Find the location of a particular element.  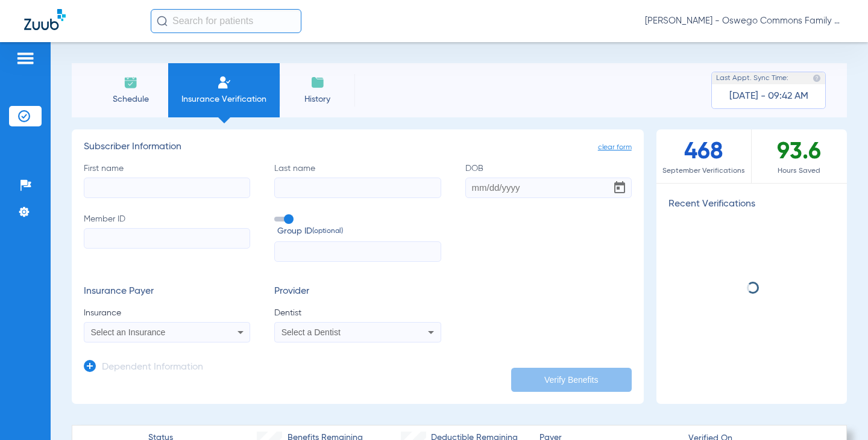

span: Insurance Verification is located at coordinates (224, 99).